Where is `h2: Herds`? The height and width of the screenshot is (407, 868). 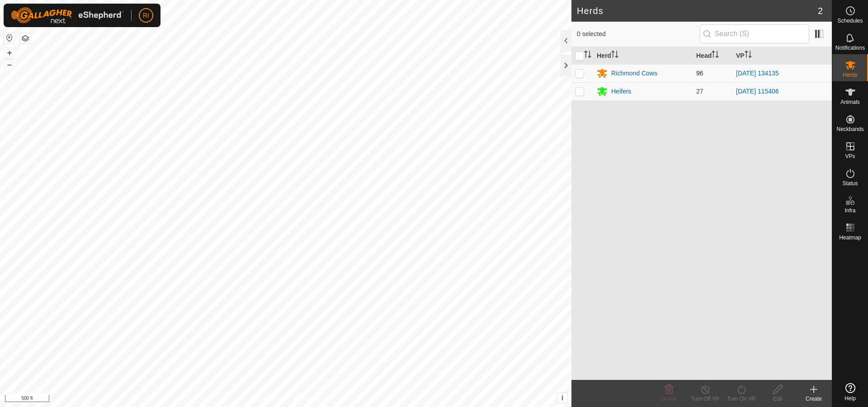 h2: Herds is located at coordinates (697, 11).